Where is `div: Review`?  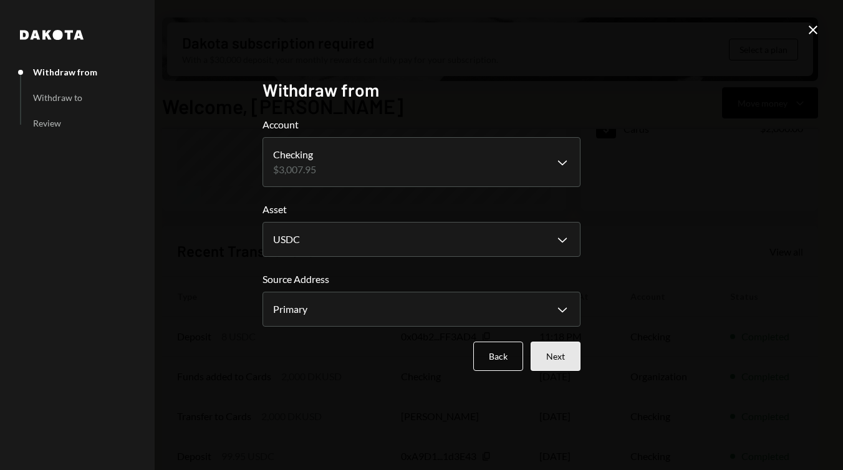
div: Review is located at coordinates (47, 123).